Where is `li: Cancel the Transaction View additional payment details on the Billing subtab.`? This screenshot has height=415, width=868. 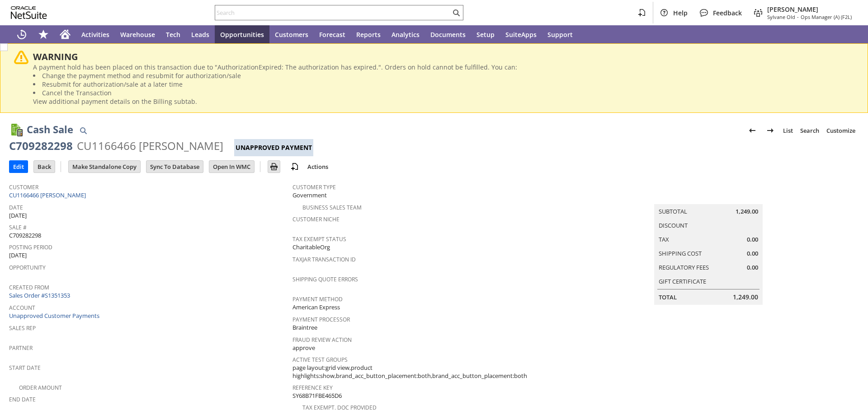
li: Cancel the Transaction View additional payment details on the Billing subtab. is located at coordinates (443, 97).